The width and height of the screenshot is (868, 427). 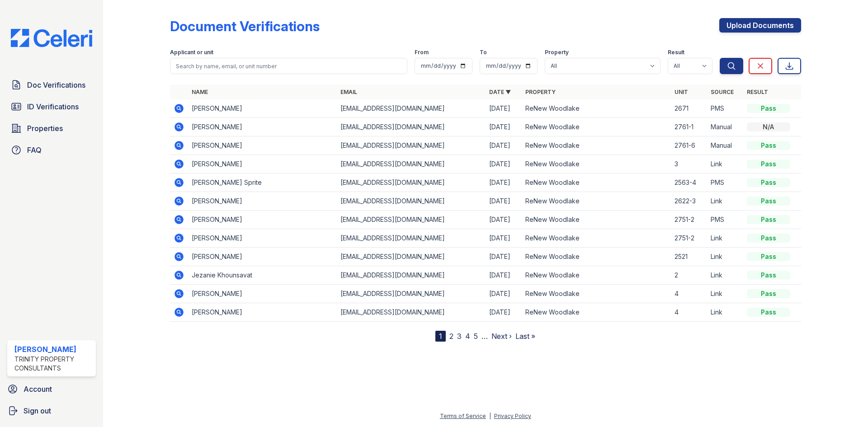 I want to click on label: To, so click(x=483, y=52).